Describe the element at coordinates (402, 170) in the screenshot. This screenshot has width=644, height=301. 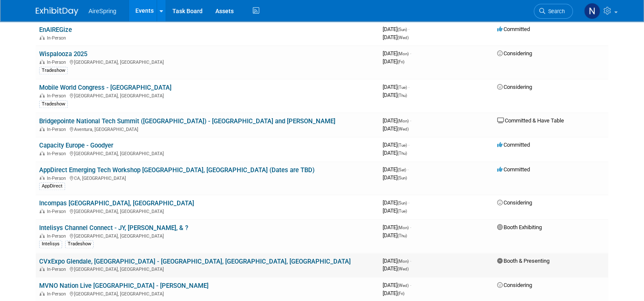
I see `span: (Sat)` at that location.